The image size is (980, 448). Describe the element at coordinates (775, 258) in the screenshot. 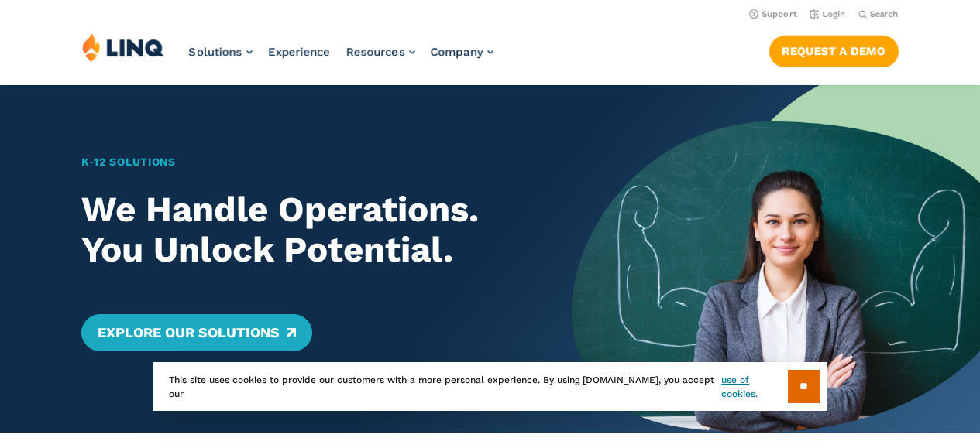

I see `img: Home Banner` at that location.